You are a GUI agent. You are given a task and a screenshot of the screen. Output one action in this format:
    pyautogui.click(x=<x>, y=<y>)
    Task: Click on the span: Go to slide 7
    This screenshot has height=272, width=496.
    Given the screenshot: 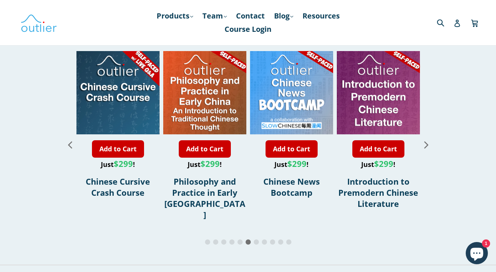 What is the action you would take?
    pyautogui.click(x=256, y=242)
    